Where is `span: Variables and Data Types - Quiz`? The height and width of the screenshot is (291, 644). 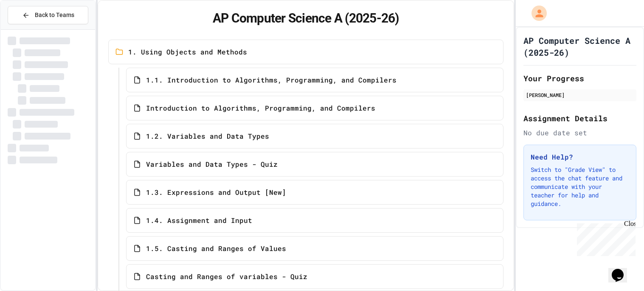
span: Variables and Data Types - Quiz is located at coordinates (212, 164).